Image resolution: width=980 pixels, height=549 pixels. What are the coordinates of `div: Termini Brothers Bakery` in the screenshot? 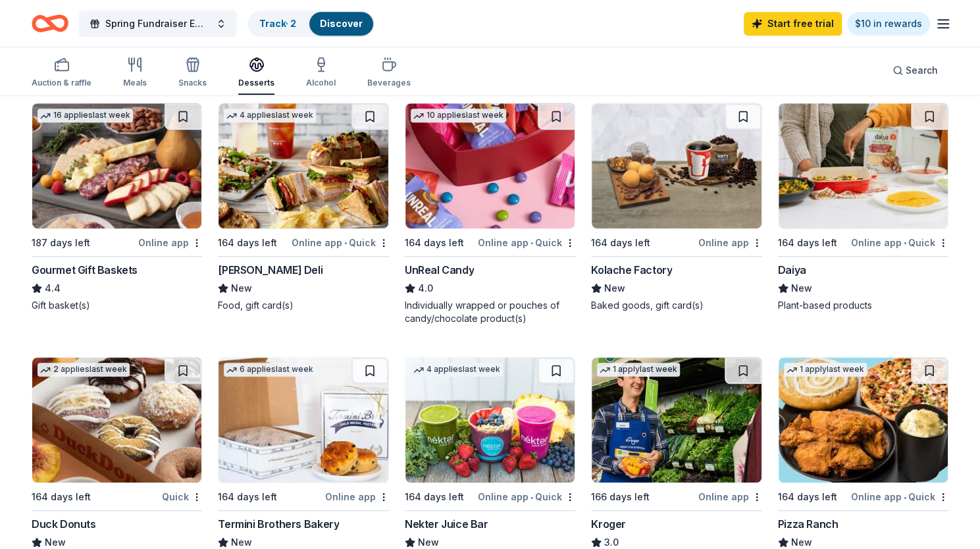 It's located at (278, 523).